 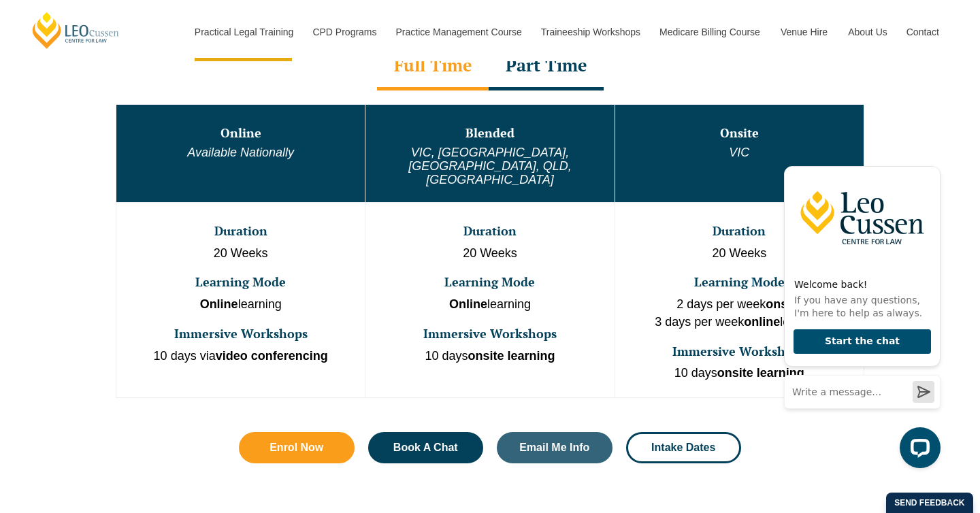 What do you see at coordinates (89, 201) in the screenshot?
I see `button: Start the chat` at bounding box center [89, 201].